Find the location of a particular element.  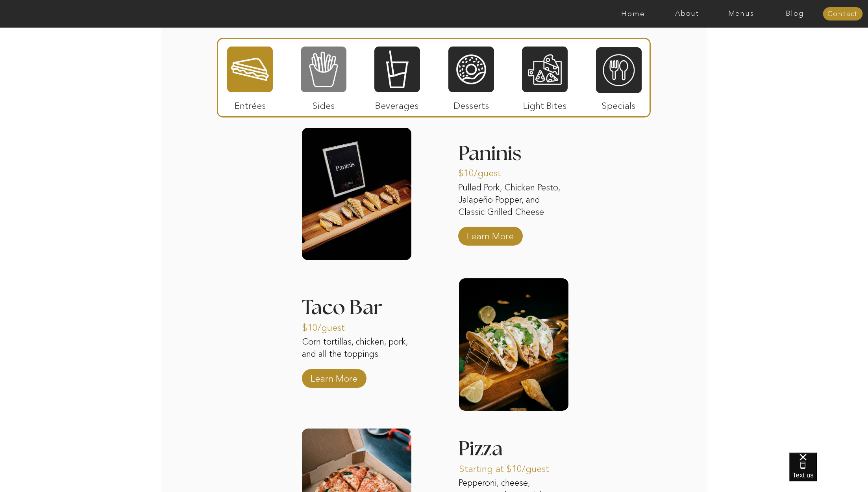

p: Corn tortillas, chicken, pork, and all the toppings is located at coordinates (357, 354).